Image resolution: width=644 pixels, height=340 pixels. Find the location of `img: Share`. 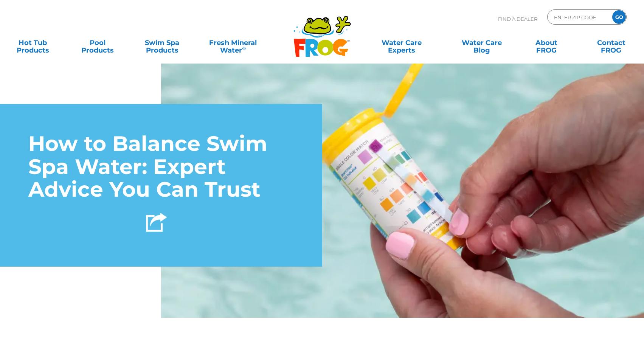

img: Share is located at coordinates (156, 222).